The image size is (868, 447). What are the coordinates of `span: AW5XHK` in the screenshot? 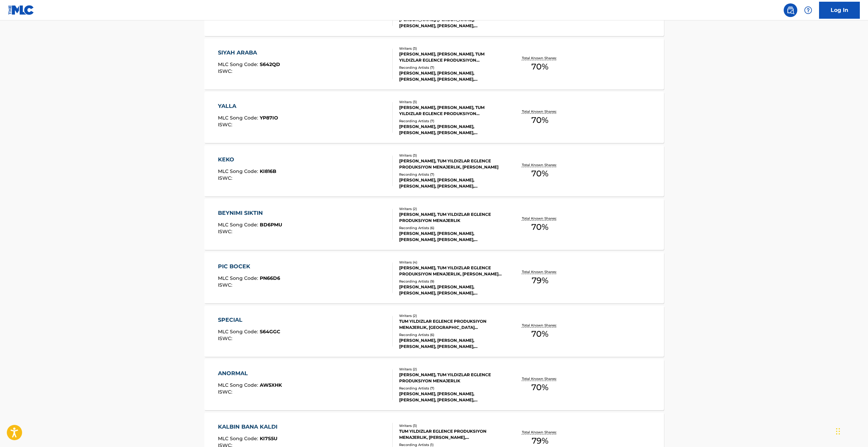 It's located at (271, 385).